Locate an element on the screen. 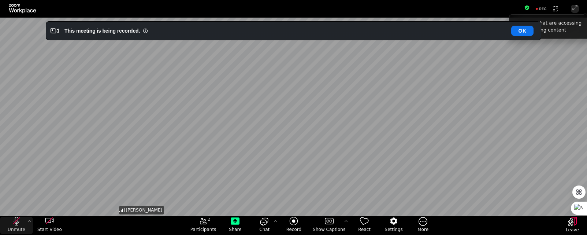 This screenshot has height=235, width=587. span: Show Captions is located at coordinates (329, 229).